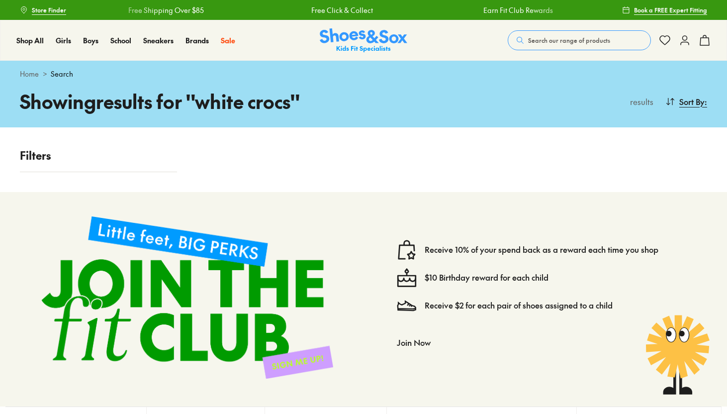 The width and height of the screenshot is (727, 414). Describe the element at coordinates (228, 40) in the screenshot. I see `span: Sale` at that location.